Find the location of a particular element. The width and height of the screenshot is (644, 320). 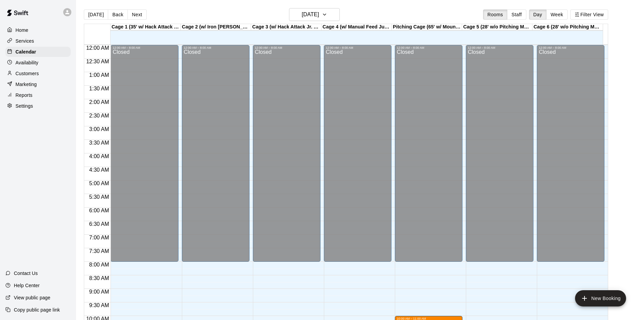

div: Settings is located at coordinates (38, 106).